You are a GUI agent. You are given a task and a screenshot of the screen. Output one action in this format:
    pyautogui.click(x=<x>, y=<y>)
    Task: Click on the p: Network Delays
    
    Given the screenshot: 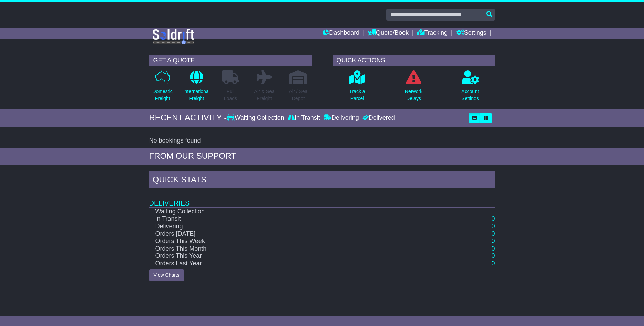 What is the action you would take?
    pyautogui.click(x=413, y=95)
    